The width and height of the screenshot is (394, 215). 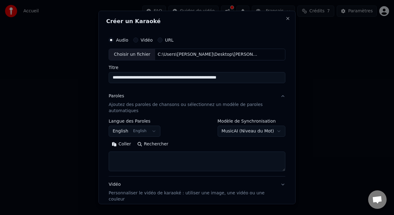 What do you see at coordinates (121, 144) in the screenshot?
I see `button: Coller` at bounding box center [121, 144].